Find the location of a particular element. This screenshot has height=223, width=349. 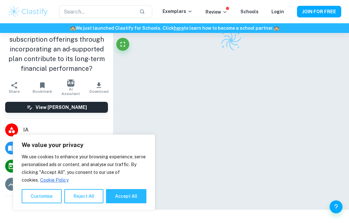

button: AI Assistant is located at coordinates (71, 88).